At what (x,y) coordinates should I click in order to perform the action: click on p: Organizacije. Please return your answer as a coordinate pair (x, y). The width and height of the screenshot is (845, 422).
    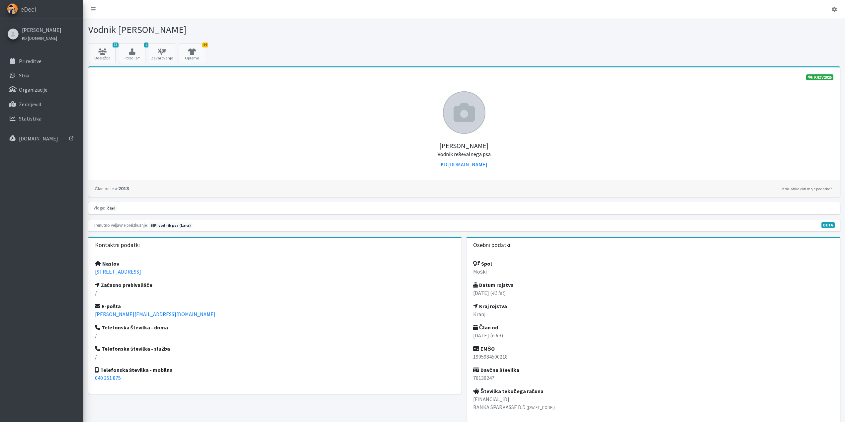
    Looking at the image, I should click on (33, 90).